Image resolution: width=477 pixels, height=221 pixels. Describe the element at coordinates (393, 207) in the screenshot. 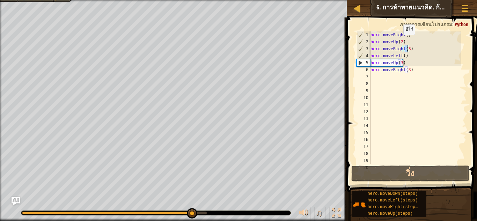

I see `span: hero.moveRight(steps)` at that location.